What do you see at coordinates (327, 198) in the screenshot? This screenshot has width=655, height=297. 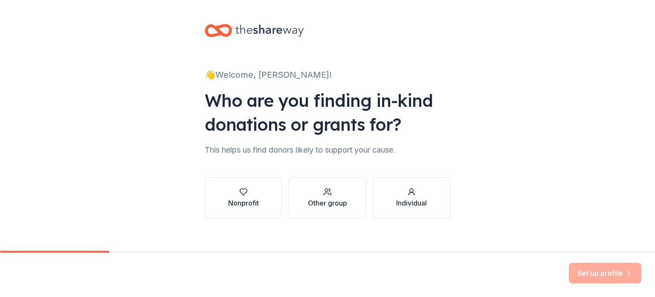 I see `button: Other group` at bounding box center [327, 198].